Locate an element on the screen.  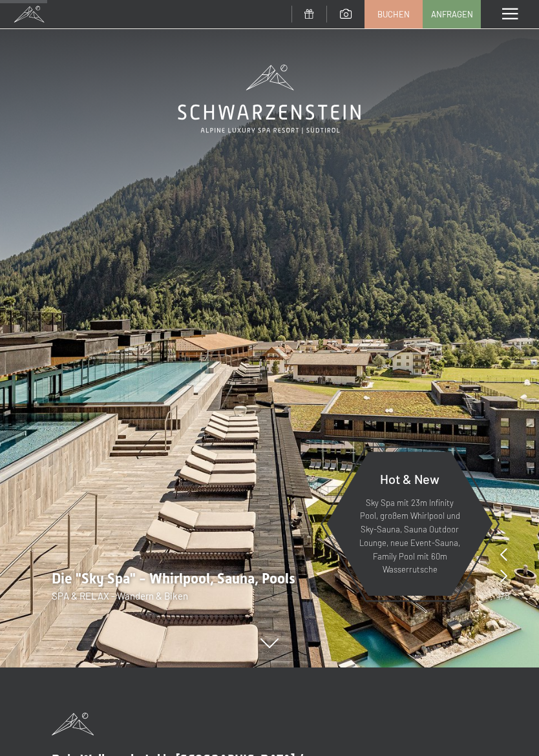
span: SPA & RELAX - Wandern & Biken is located at coordinates (119, 596).